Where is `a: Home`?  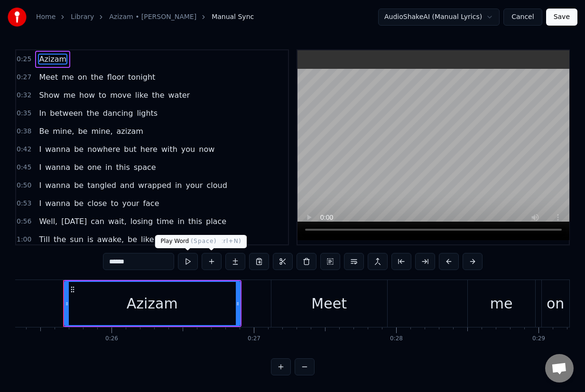 a: Home is located at coordinates (46, 17).